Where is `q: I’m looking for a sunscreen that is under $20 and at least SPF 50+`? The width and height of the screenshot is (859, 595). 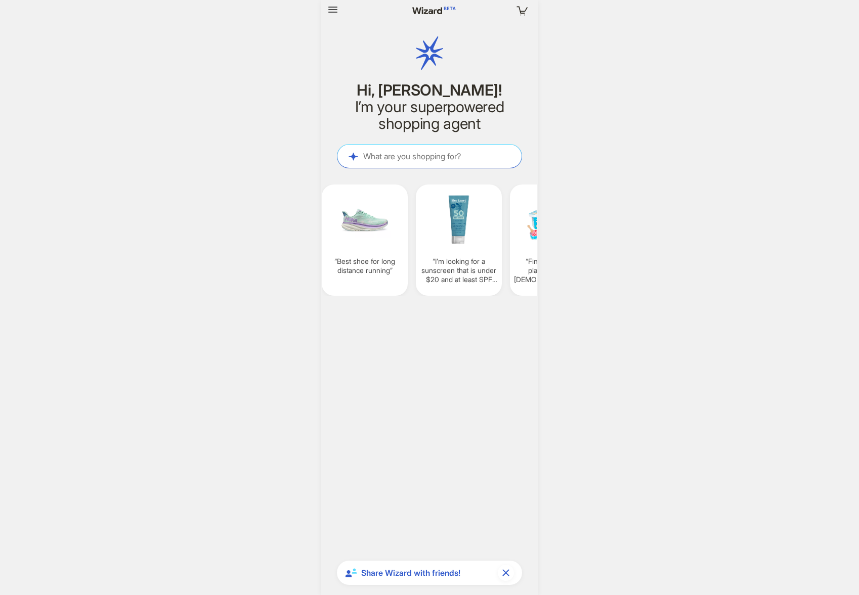
q: I’m looking for a sunscreen that is under $20 and at least SPF 50+ is located at coordinates (459, 271).